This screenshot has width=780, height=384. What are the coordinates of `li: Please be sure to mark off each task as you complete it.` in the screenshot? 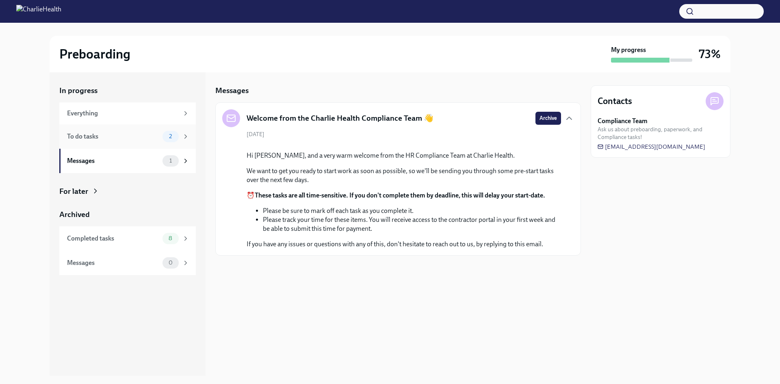 It's located at (412, 211).